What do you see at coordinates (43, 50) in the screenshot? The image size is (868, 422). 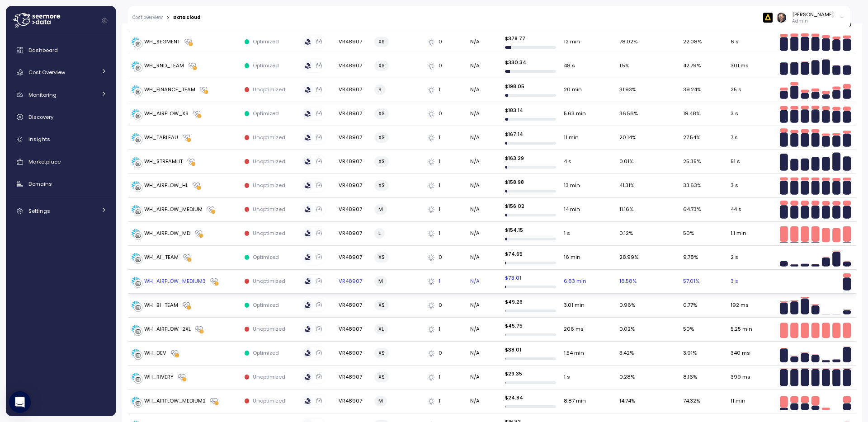 I see `span: Dashboard` at bounding box center [43, 50].